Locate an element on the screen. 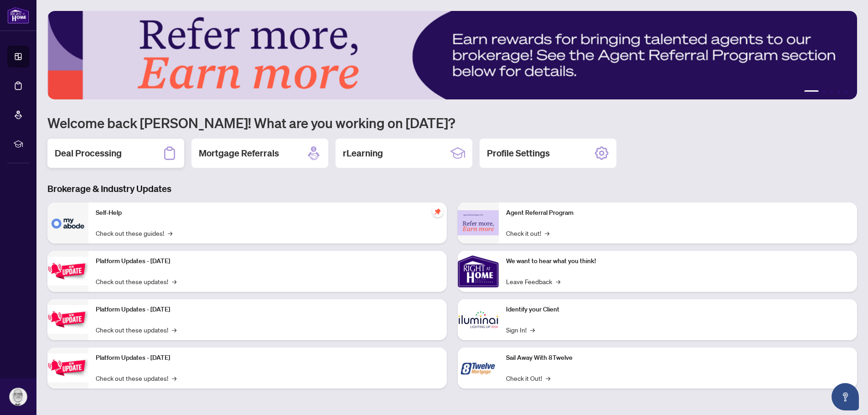 This screenshot has width=868, height=415. a: Check it Out!→ is located at coordinates (528, 378).